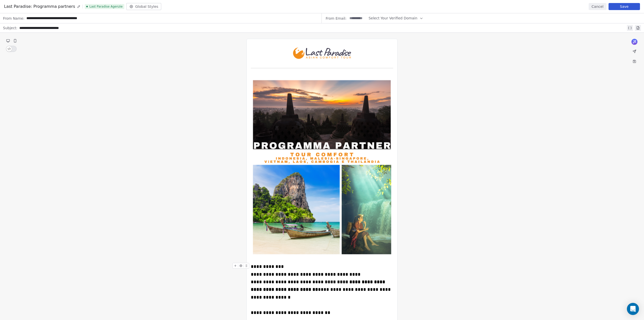 The image size is (644, 320). I want to click on span: Last Paradise Agenzie, so click(104, 7).